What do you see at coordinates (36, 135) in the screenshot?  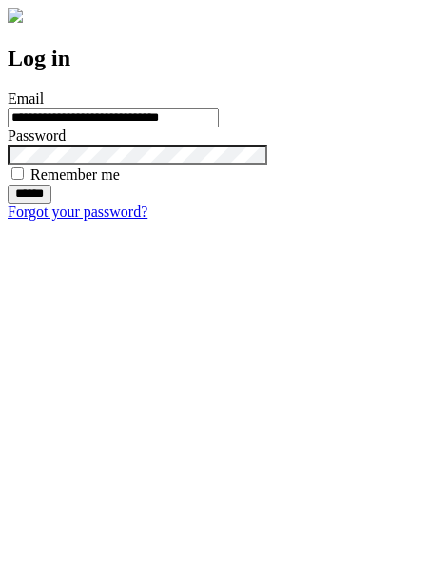 I see `label: Password` at bounding box center [36, 135].